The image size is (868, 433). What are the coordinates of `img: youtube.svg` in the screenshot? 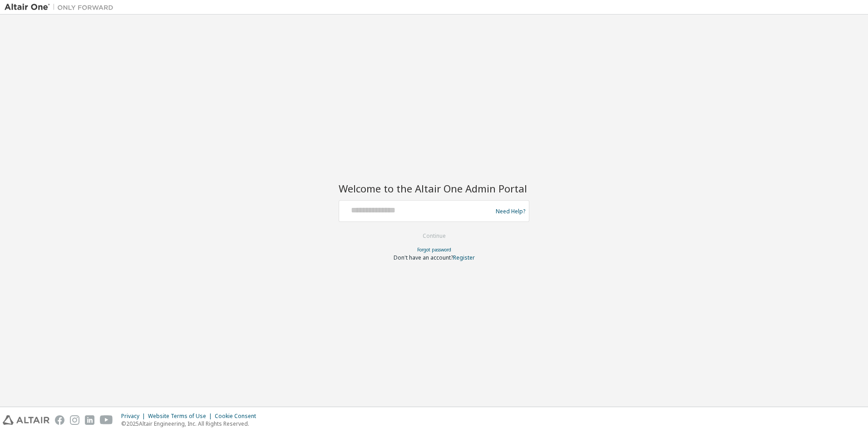 It's located at (106, 420).